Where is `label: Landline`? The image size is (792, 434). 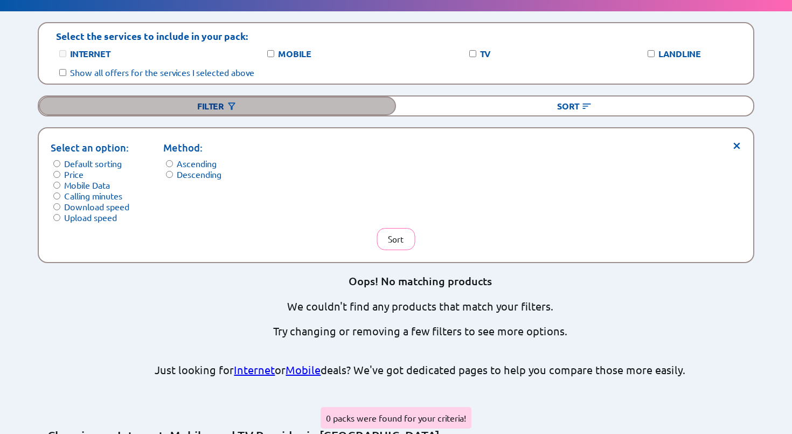 label: Landline is located at coordinates (680, 53).